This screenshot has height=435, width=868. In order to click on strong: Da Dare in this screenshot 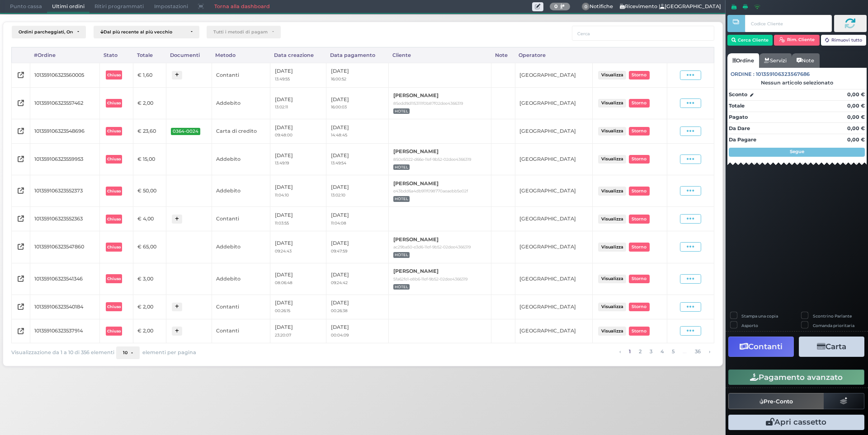, I will do `click(739, 128)`.